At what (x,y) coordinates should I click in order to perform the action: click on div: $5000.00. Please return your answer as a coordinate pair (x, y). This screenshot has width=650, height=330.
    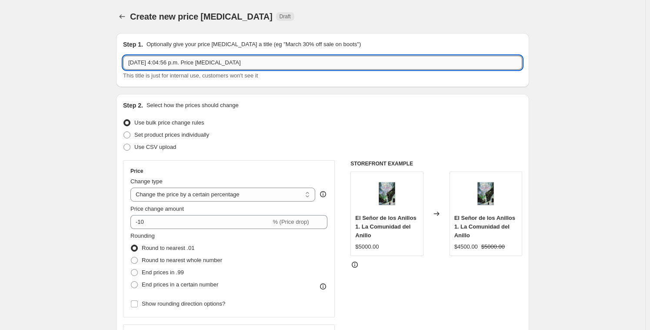
    Looking at the image, I should click on (367, 247).